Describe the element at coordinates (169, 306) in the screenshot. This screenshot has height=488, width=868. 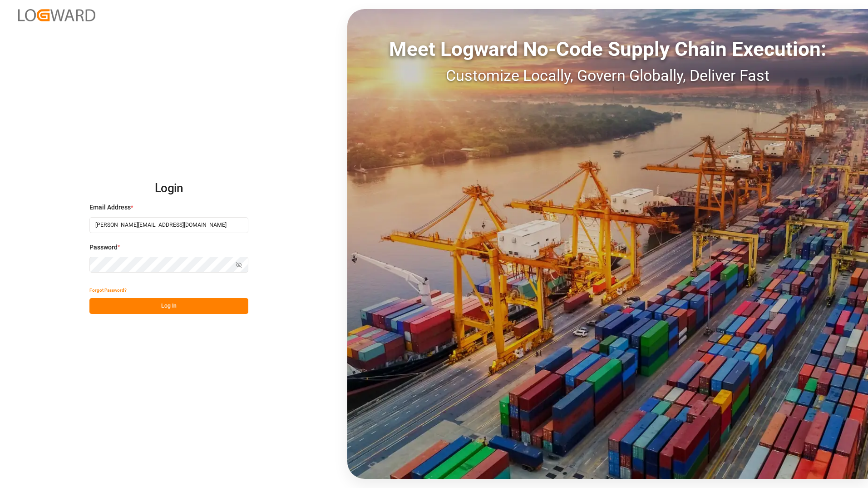
I see `button: Log In` at that location.